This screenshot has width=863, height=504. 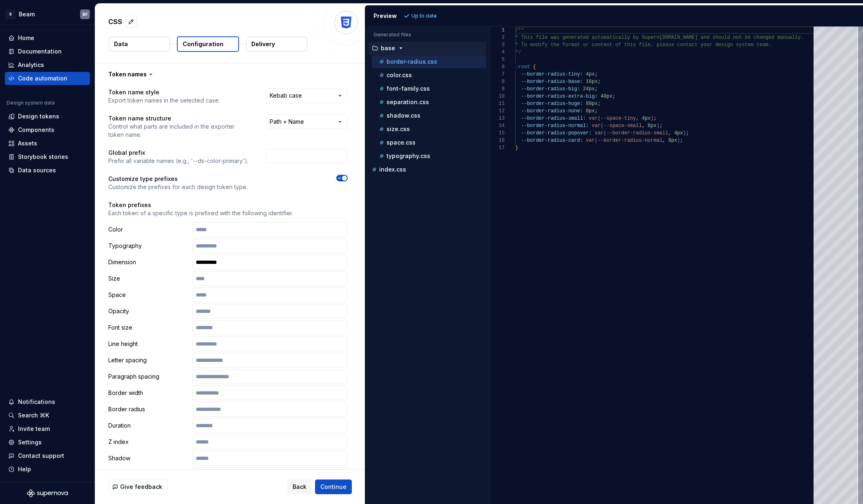 I want to click on div: Help, so click(x=25, y=469).